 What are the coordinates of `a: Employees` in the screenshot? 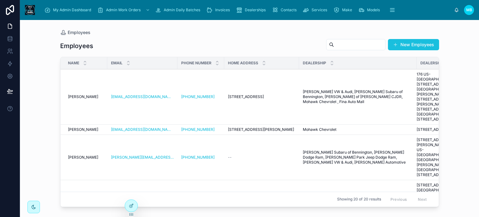 It's located at (75, 32).